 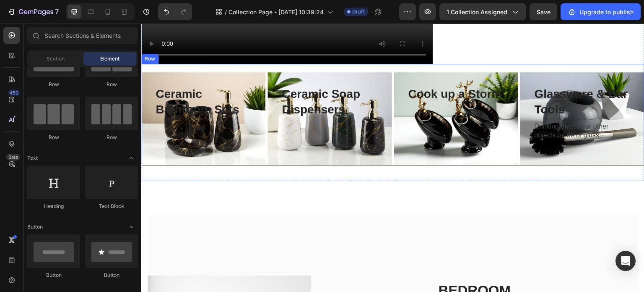 I want to click on p: BEDROOM, so click(x=334, y=267).